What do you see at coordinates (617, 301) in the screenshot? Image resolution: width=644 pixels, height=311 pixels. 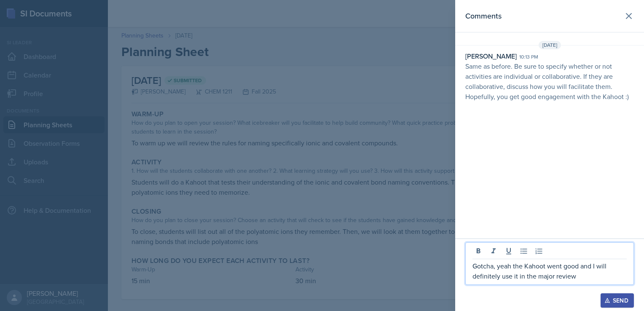 I see `div: Send` at bounding box center [617, 301].